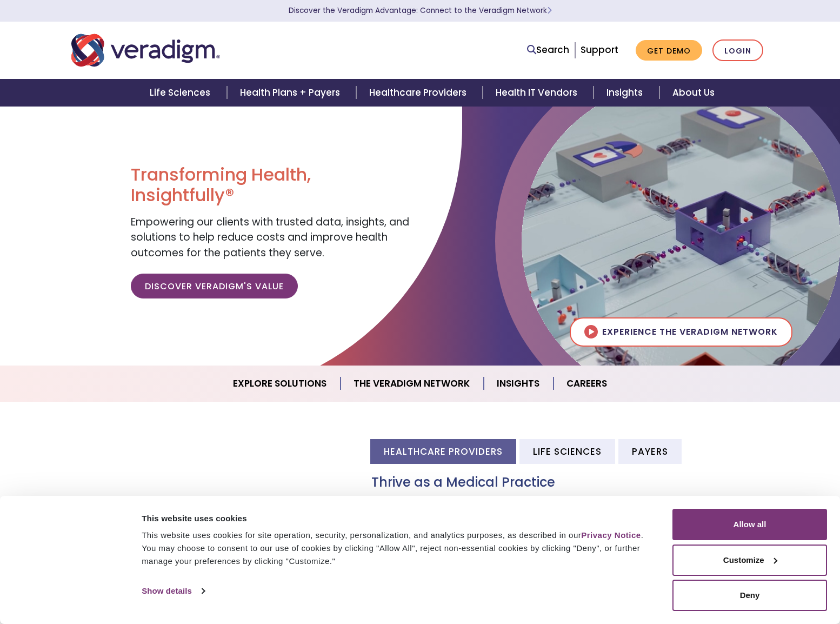 This screenshot has height=624, width=840. Describe the element at coordinates (611, 534) in the screenshot. I see `a: Privacy Notice` at that location.